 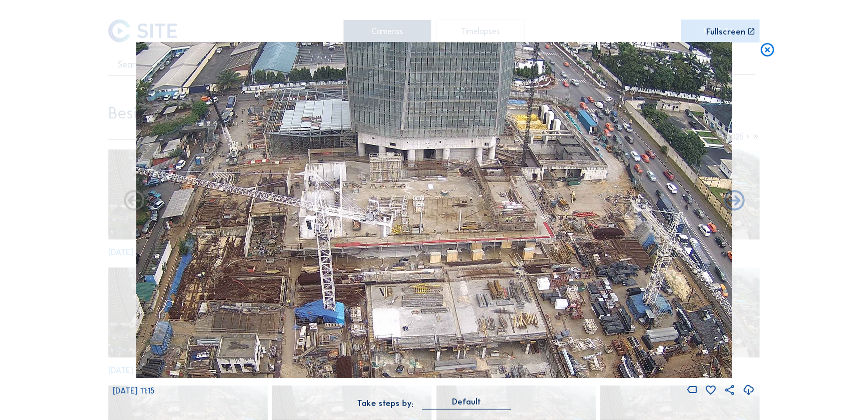 I want to click on i: Back, so click(x=734, y=201).